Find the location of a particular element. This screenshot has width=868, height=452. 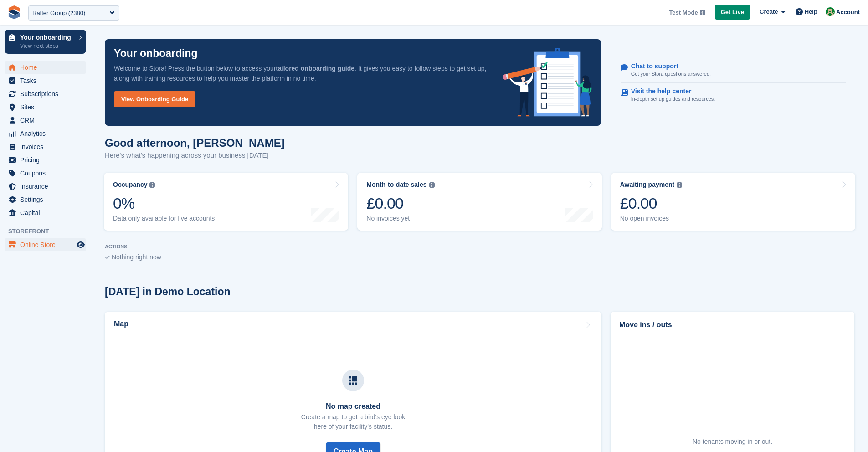

a: Chat to support Get your Stora questions answered. is located at coordinates (733, 70).